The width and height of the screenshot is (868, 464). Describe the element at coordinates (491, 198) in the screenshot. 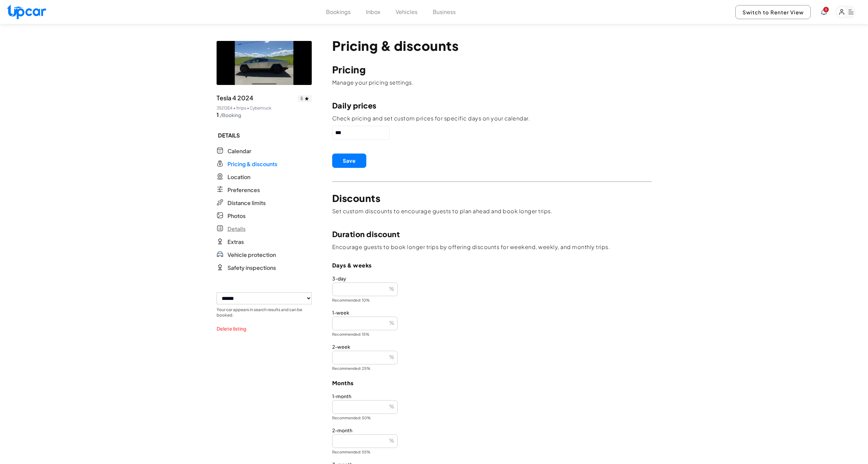

I see `p: Discounts` at that location.